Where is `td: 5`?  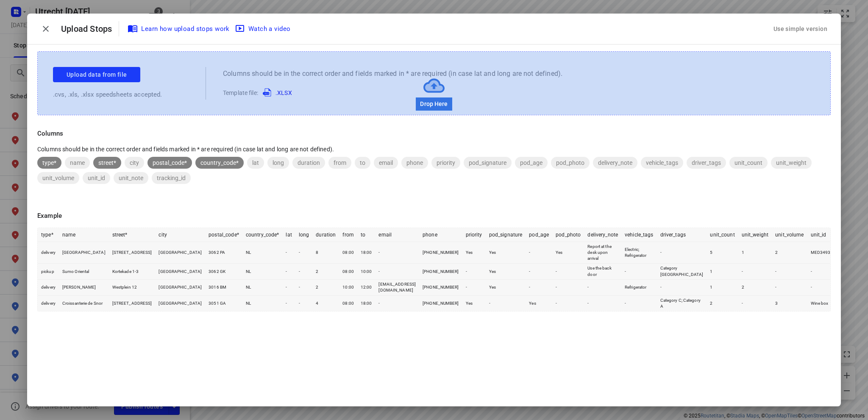 td: 5 is located at coordinates (722, 252).